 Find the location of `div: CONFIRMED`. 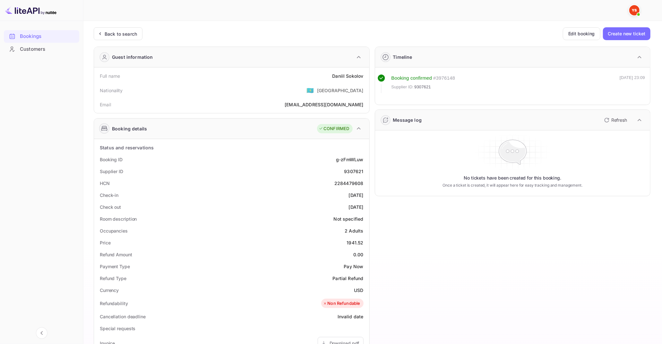

div: CONFIRMED is located at coordinates (334, 129).